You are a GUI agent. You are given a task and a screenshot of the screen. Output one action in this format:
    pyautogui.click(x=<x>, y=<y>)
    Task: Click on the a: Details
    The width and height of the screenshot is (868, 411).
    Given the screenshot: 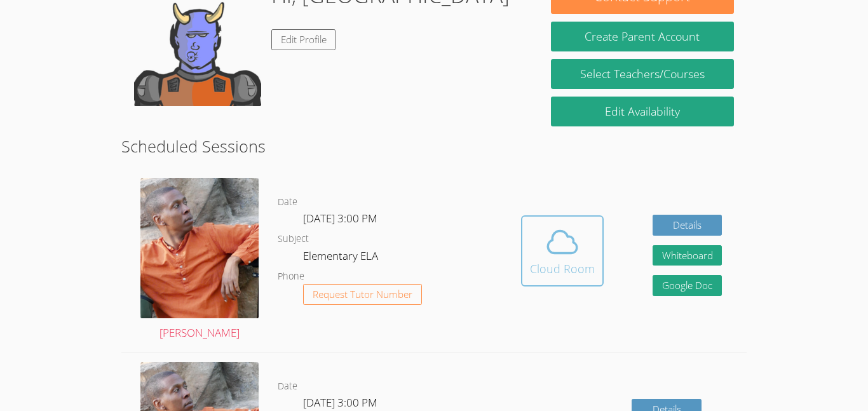 What is the action you would take?
    pyautogui.click(x=688, y=225)
    